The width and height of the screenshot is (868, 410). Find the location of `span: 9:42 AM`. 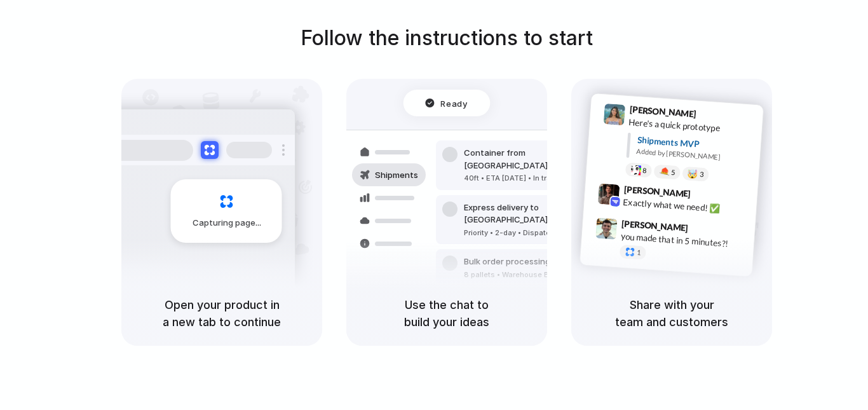

span: 9:42 AM is located at coordinates (708, 197).